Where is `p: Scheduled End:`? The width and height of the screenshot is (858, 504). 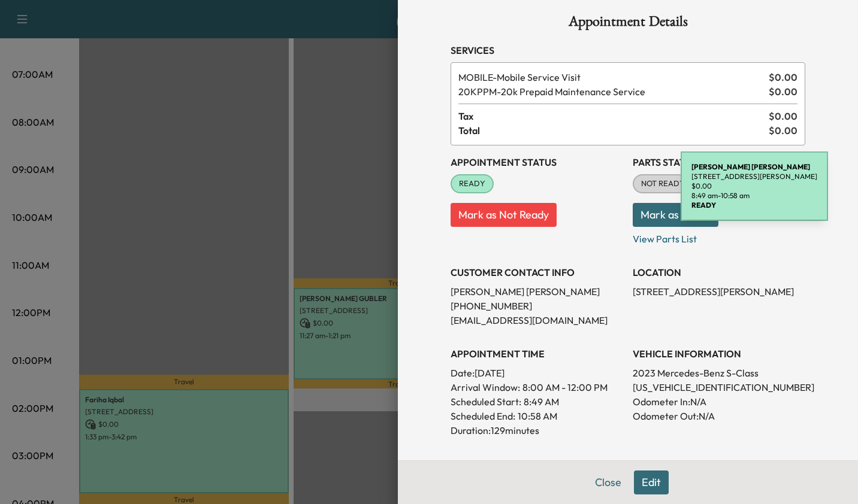 p: Scheduled End: is located at coordinates (483, 416).